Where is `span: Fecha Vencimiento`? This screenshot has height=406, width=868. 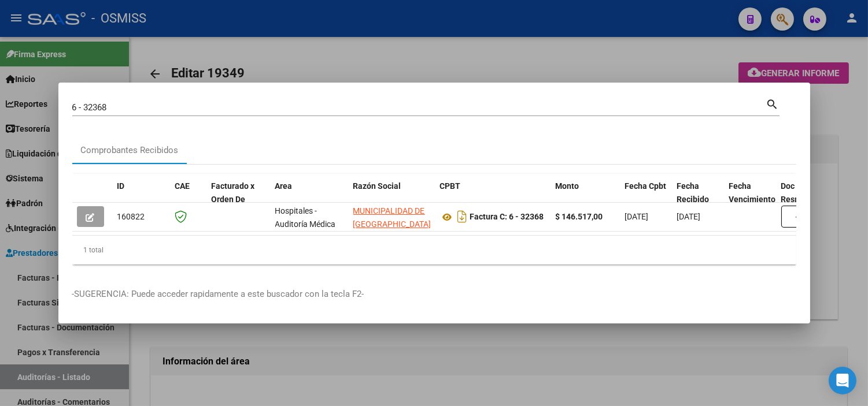 span: Fecha Vencimiento is located at coordinates (752, 192).